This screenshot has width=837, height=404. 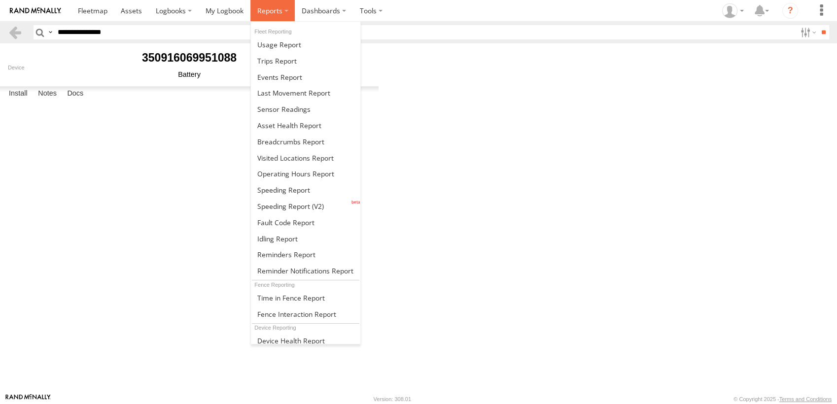 I want to click on label: Docs, so click(x=75, y=94).